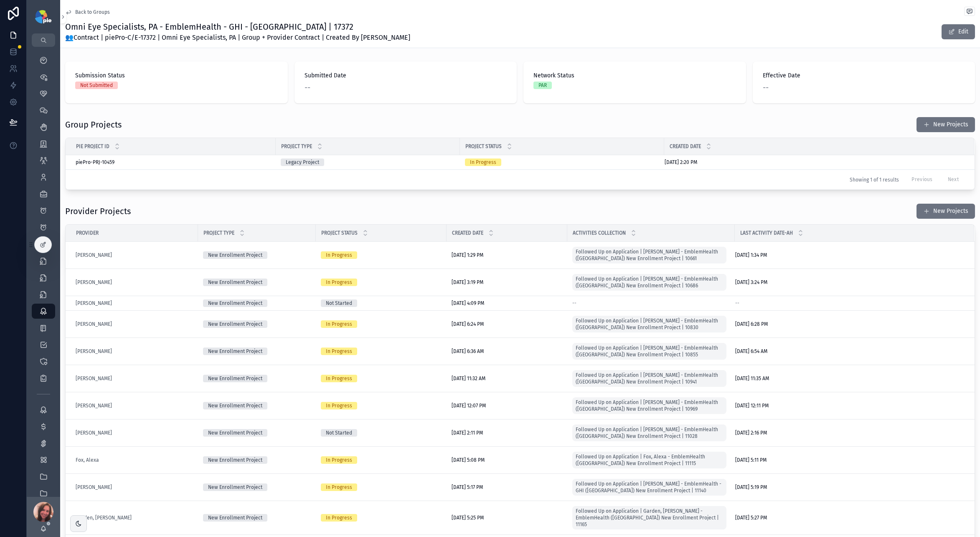  What do you see at coordinates (339, 233) in the screenshot?
I see `span: Project Status` at bounding box center [339, 233].